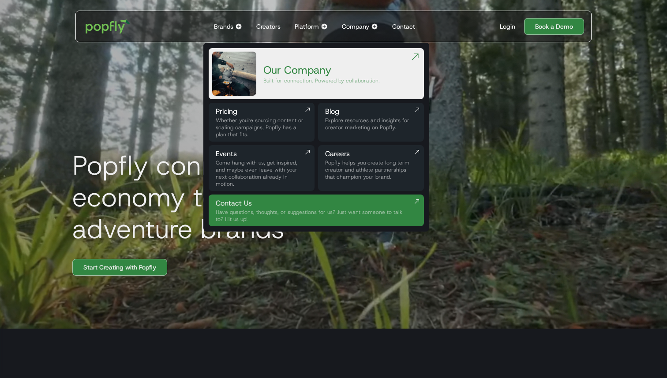 The width and height of the screenshot is (667, 378). Describe the element at coordinates (371, 122) in the screenshot. I see `a: BlogExplore resources and insights for creator marketing on Popfly.` at that location.